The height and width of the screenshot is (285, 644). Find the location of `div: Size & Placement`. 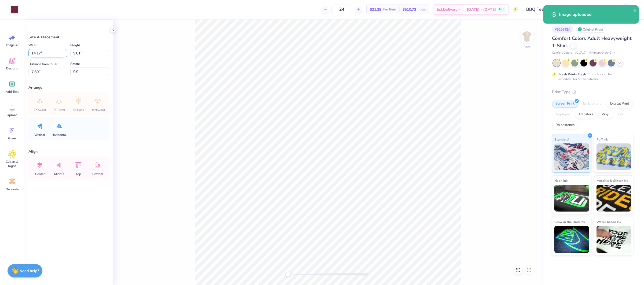

div: Size & Placement is located at coordinates (68, 37).